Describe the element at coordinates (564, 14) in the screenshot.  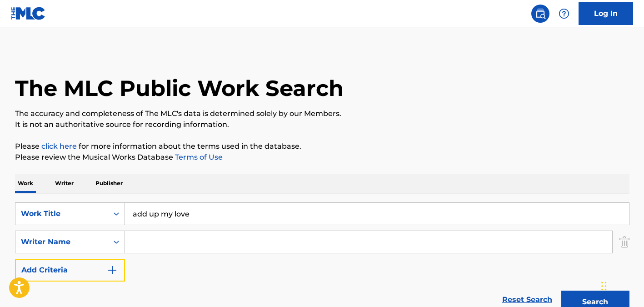
I see `img: help` at that location.